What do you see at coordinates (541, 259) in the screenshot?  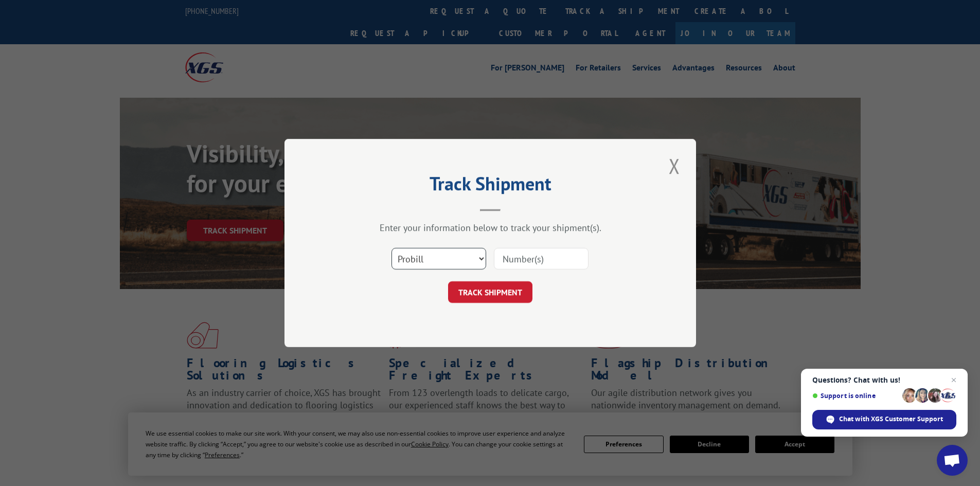 I see `input: Number(s)` at bounding box center [541, 259].